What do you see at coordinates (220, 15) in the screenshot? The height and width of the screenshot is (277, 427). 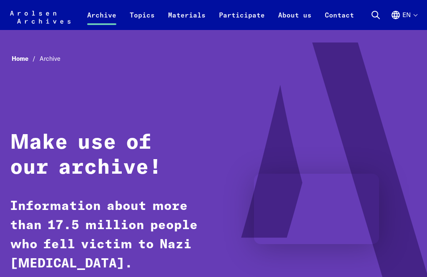 I see `nav: Primary` at bounding box center [220, 15].